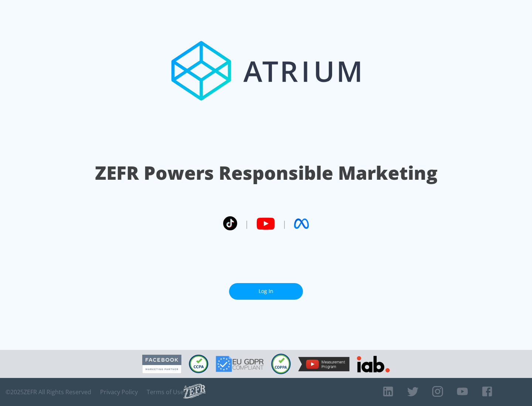 The width and height of the screenshot is (532, 406). What do you see at coordinates (324, 364) in the screenshot?
I see `img: YouTube Measurement Program` at bounding box center [324, 364].